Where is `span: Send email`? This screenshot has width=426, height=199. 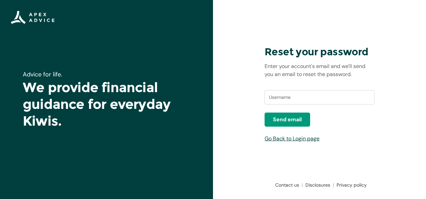
span: Send email is located at coordinates (287, 120).